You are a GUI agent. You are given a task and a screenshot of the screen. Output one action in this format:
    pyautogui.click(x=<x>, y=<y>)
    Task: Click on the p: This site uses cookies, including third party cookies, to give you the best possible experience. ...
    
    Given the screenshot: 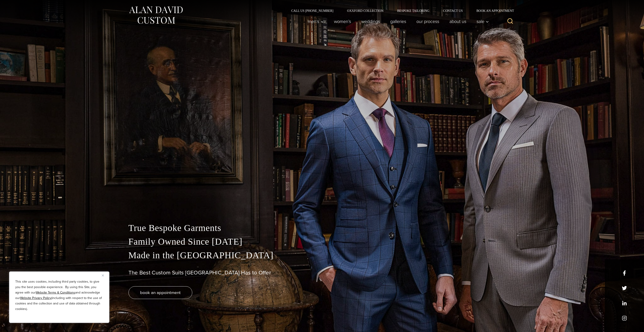 What is the action you would take?
    pyautogui.click(x=59, y=295)
    